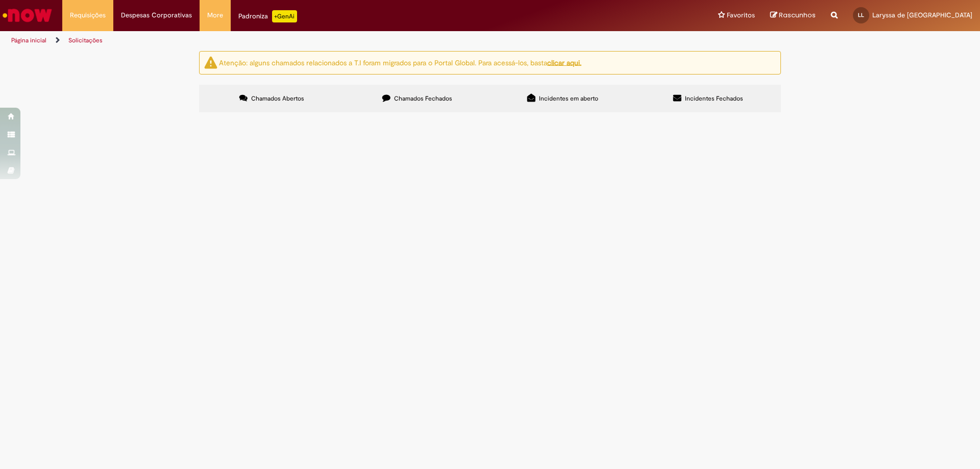 The width and height of the screenshot is (980, 469). Describe the element at coordinates (564, 62) in the screenshot. I see `u: clicar aqui.` at that location.